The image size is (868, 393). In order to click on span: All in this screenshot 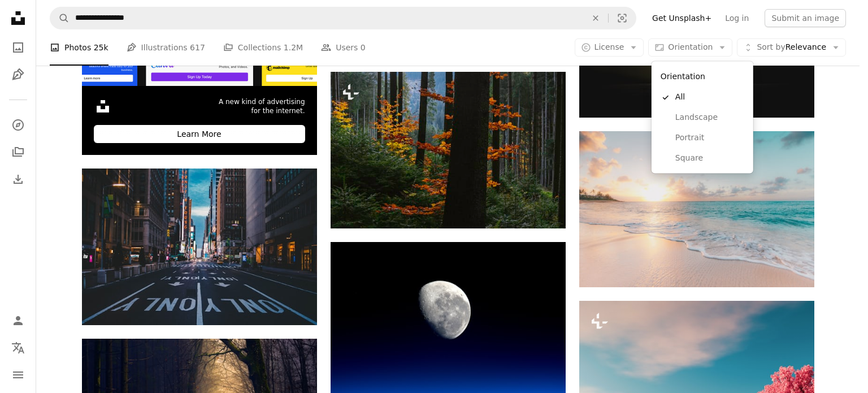, I will do `click(710, 97)`.